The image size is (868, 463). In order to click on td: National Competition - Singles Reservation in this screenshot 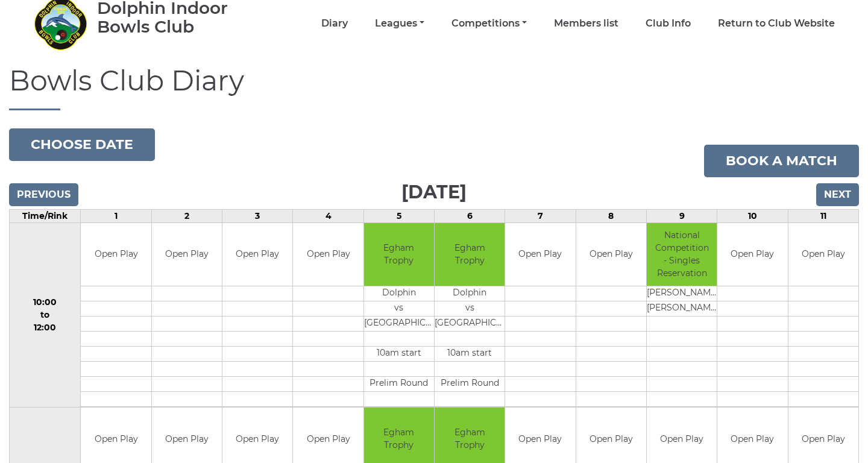, I will do `click(681, 254)`.